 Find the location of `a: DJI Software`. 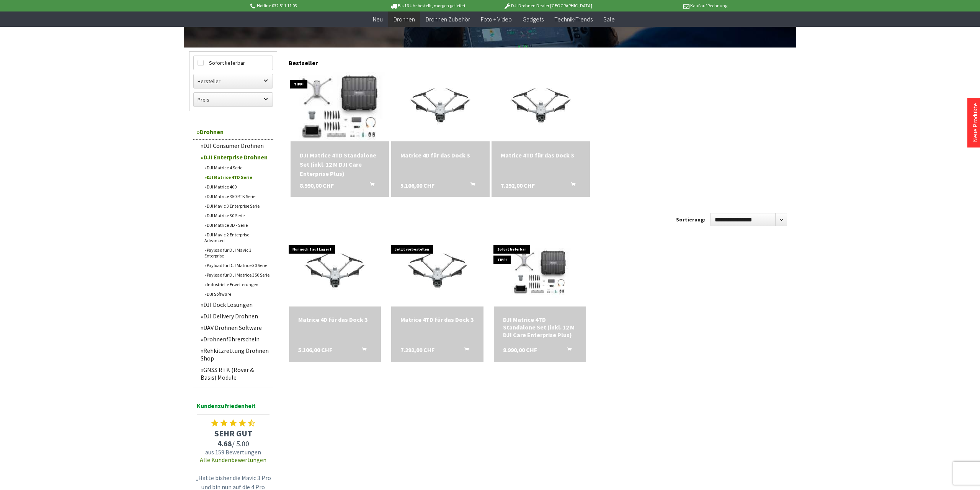

a: DJI Software is located at coordinates (237, 294).